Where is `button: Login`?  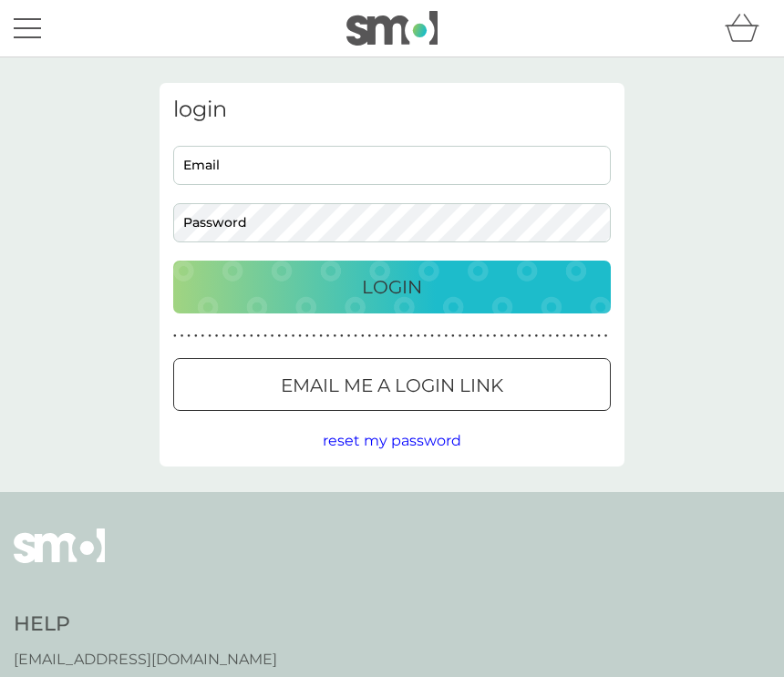
button: Login is located at coordinates (392, 287).